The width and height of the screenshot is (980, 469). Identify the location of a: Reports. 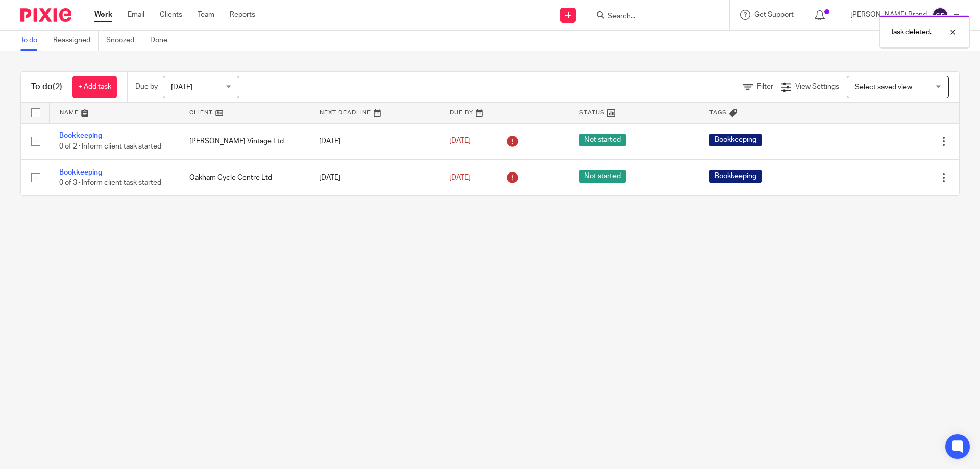
(242, 15).